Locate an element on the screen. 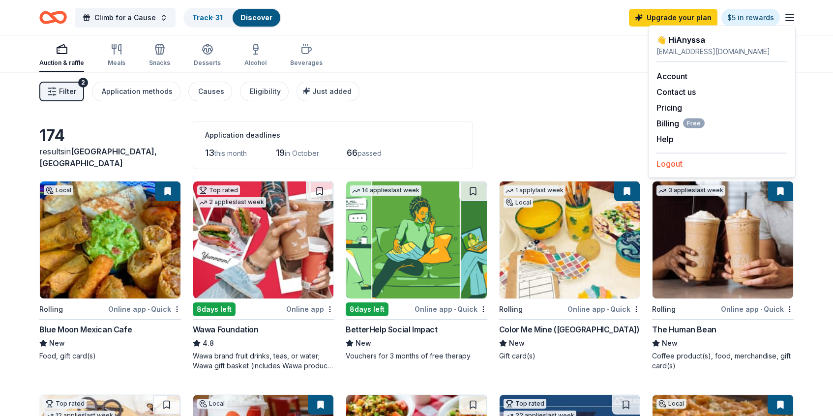 This screenshot has height=416, width=833. button: Help is located at coordinates (665, 139).